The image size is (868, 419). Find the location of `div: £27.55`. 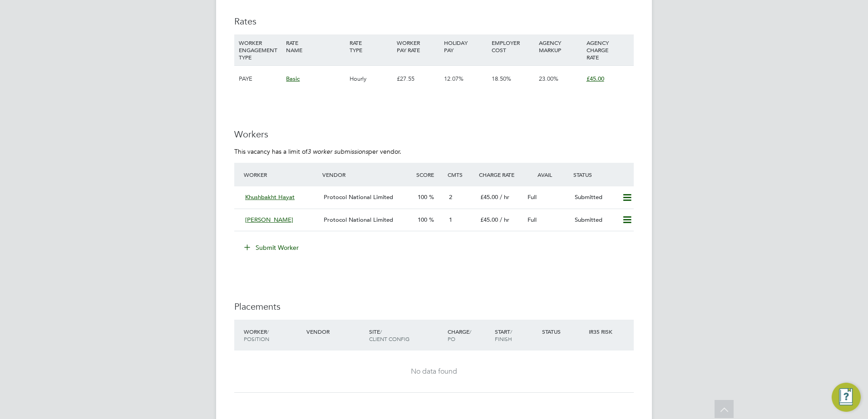

div: £27.55 is located at coordinates (418, 79).